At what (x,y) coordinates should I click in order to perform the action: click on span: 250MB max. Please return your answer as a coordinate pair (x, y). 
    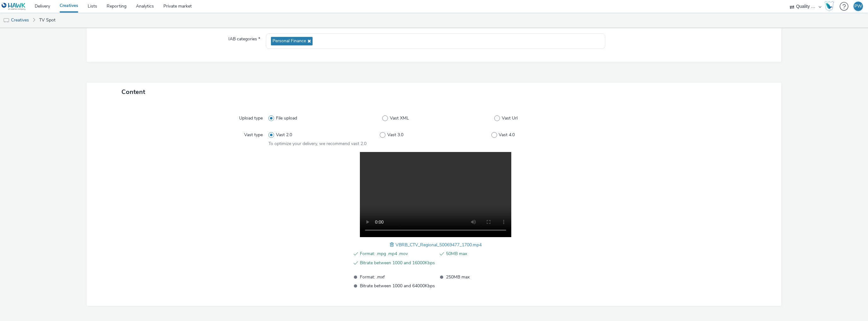
    Looking at the image, I should click on (483, 276).